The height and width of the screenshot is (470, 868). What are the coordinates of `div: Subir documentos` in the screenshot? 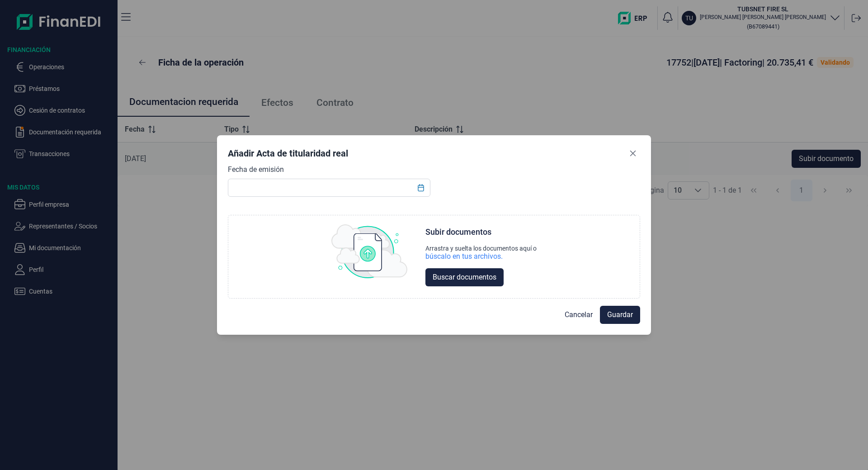 It's located at (459, 232).